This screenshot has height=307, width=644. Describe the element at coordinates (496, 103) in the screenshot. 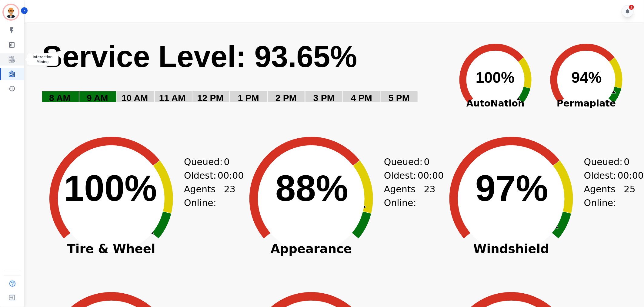

I see `span: AutoNation` at that location.